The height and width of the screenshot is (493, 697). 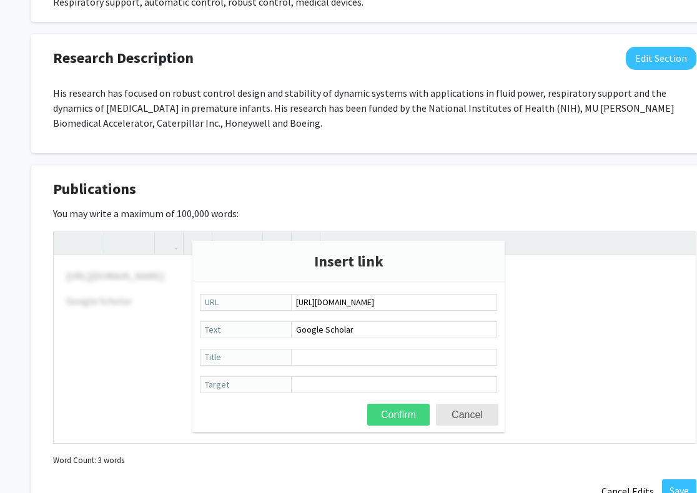 What do you see at coordinates (247, 330) in the screenshot?
I see `span: Text` at bounding box center [247, 330].